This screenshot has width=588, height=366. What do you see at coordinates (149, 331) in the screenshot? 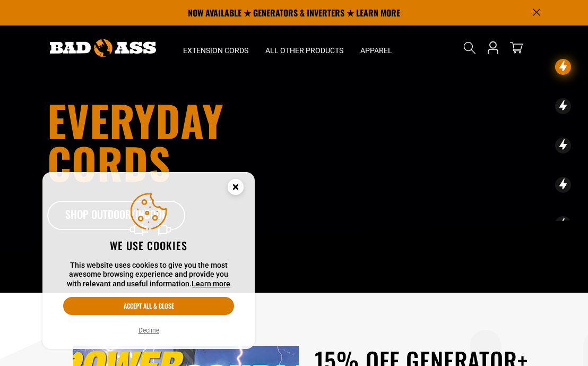
I see `button: Decline` at bounding box center [149, 331].